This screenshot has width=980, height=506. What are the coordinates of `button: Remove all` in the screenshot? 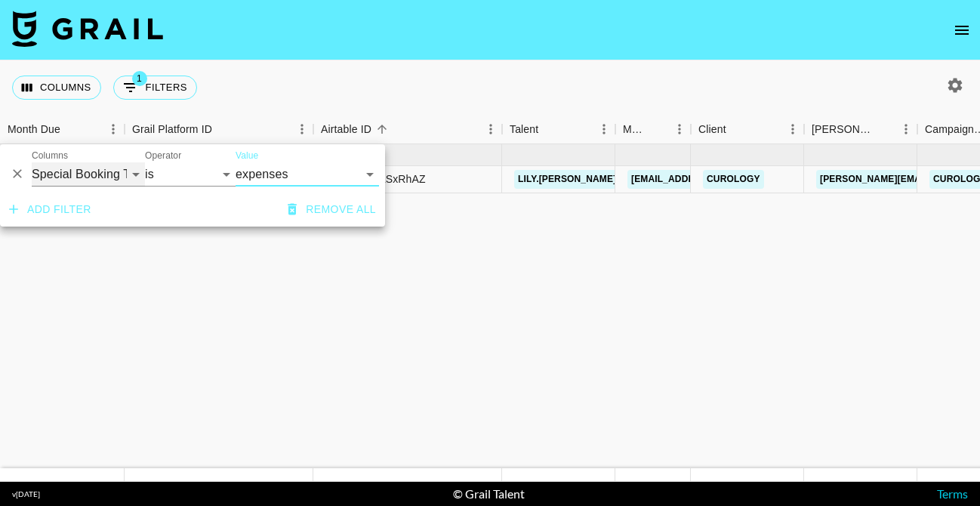 It's located at (331, 210).